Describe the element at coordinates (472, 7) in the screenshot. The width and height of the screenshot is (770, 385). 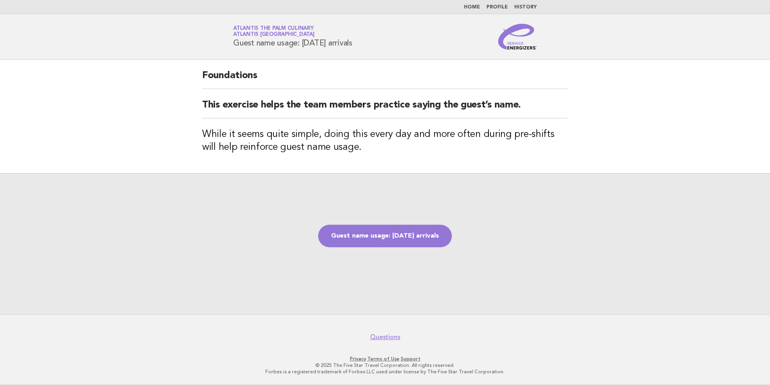
I see `a: Home` at that location.